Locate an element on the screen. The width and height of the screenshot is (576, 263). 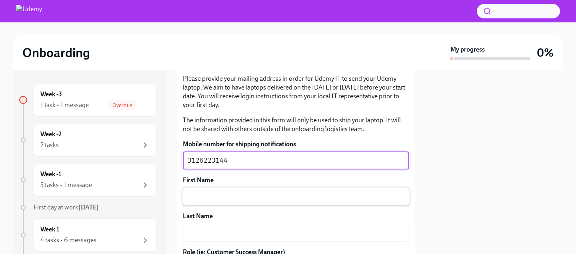
div: 1 task • 1 message is located at coordinates (64, 105).